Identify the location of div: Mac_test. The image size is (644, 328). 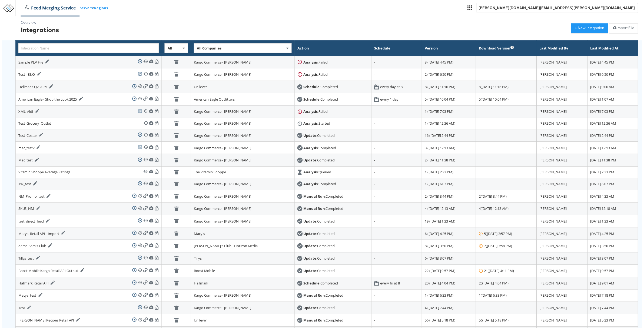
(27, 161).